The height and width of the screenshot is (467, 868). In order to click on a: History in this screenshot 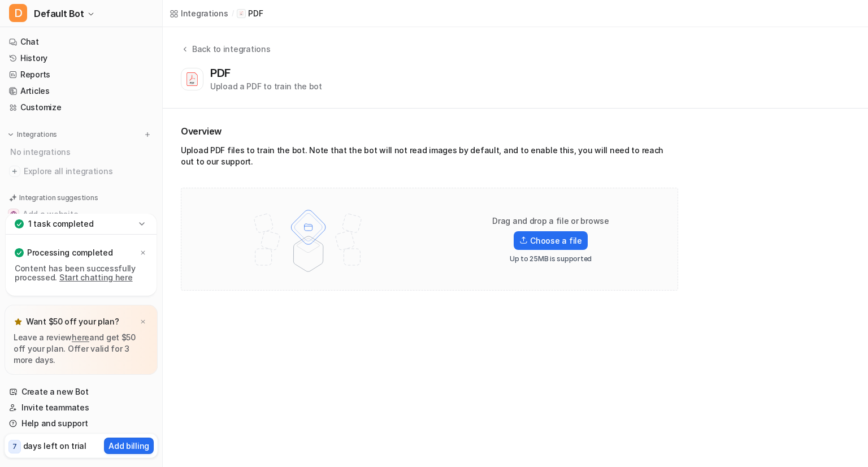, I will do `click(81, 58)`.